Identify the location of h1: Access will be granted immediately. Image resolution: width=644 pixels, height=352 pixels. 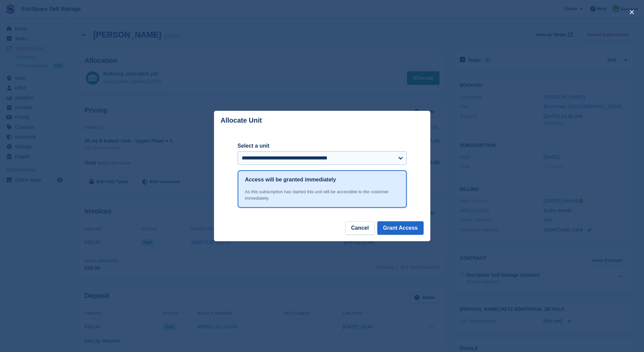
(290, 180).